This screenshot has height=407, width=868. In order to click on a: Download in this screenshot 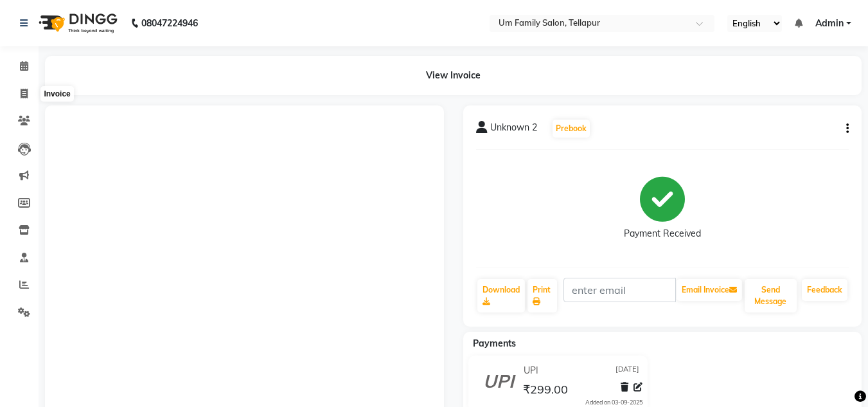, I will do `click(502, 296)`.